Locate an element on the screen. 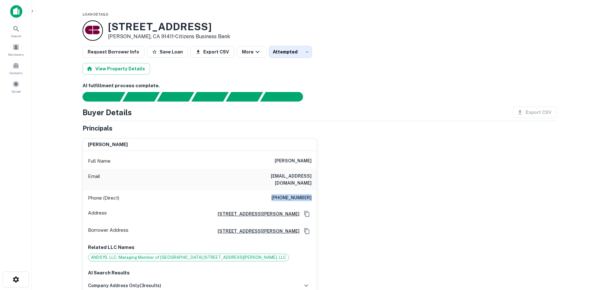 The image size is (607, 290). button: More is located at coordinates (251, 52).